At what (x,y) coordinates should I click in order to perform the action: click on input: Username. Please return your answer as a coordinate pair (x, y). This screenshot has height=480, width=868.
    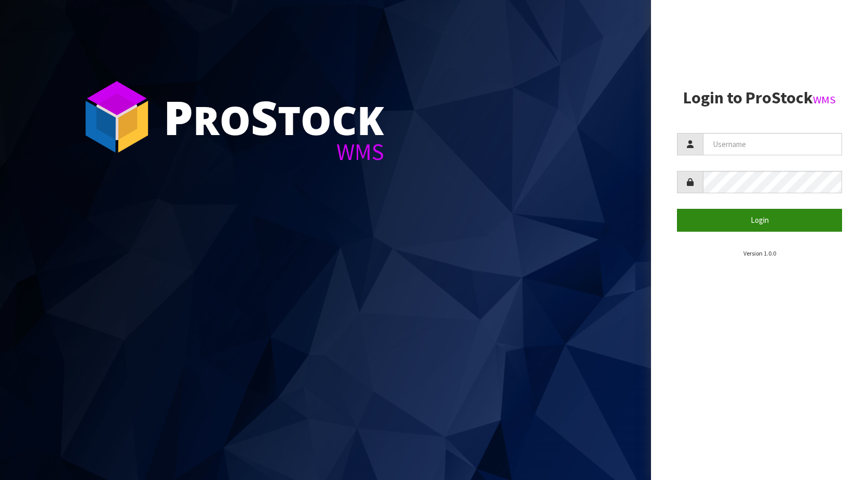
    Looking at the image, I should click on (773, 144).